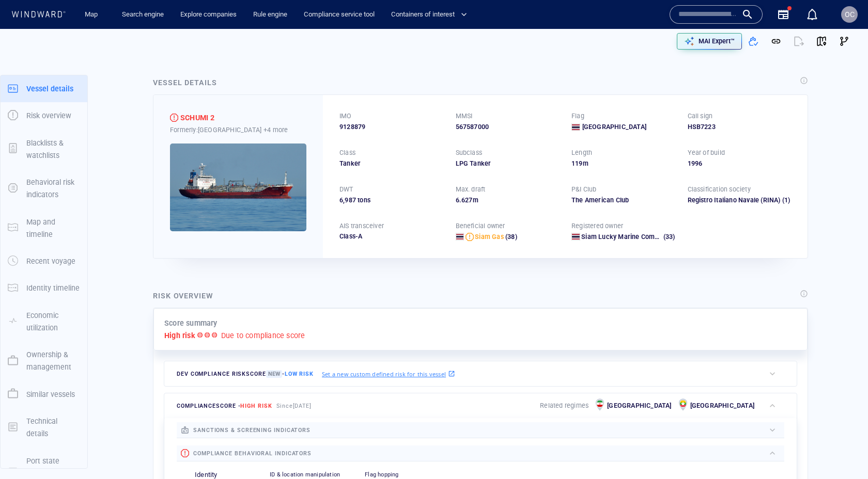 The width and height of the screenshot is (868, 479). Describe the element at coordinates (384, 374) in the screenshot. I see `p: Set a new custom defined risk for this vessel` at that location.